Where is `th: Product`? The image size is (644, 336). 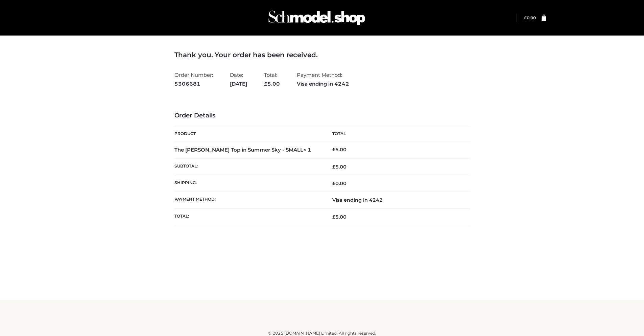
th: Product is located at coordinates (248, 134).